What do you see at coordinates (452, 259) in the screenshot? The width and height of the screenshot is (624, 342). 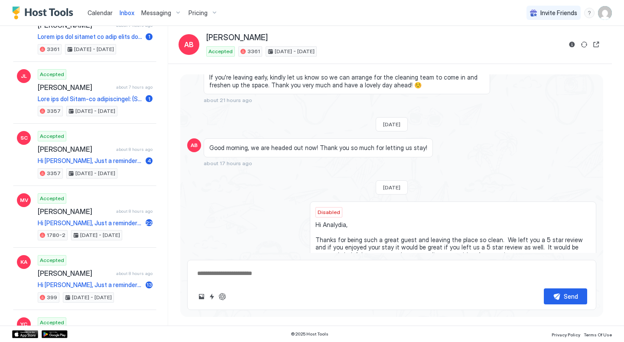 I see `span: Hi Analydia, Thanks for being such a great guest and leaving the place so clean. We left you a 5 ...` at bounding box center [452, 259].